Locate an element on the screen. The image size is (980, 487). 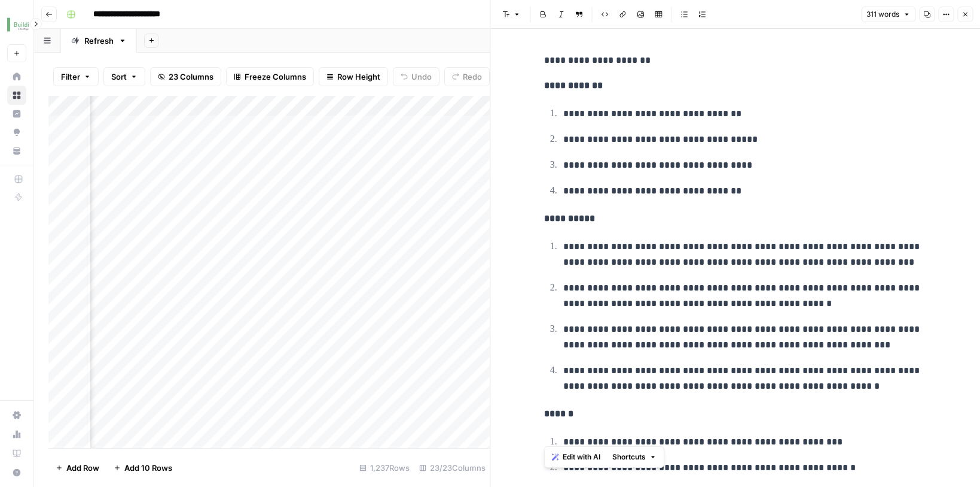
span: 23 Columns is located at coordinates (191, 76).